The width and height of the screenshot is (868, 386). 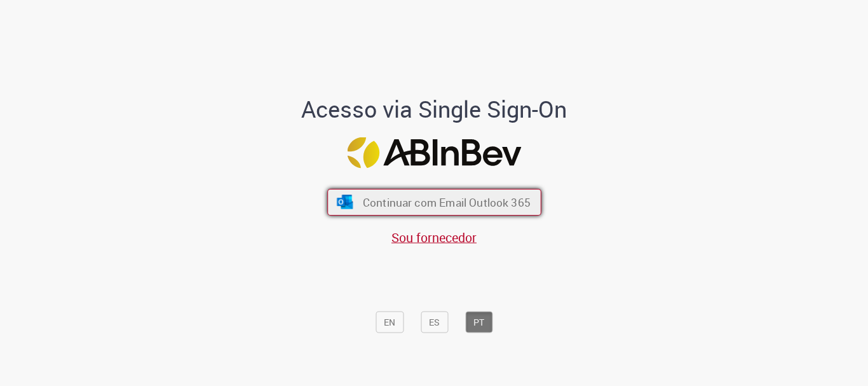 I want to click on span: Continuar com Email Outlook 365, so click(x=447, y=202).